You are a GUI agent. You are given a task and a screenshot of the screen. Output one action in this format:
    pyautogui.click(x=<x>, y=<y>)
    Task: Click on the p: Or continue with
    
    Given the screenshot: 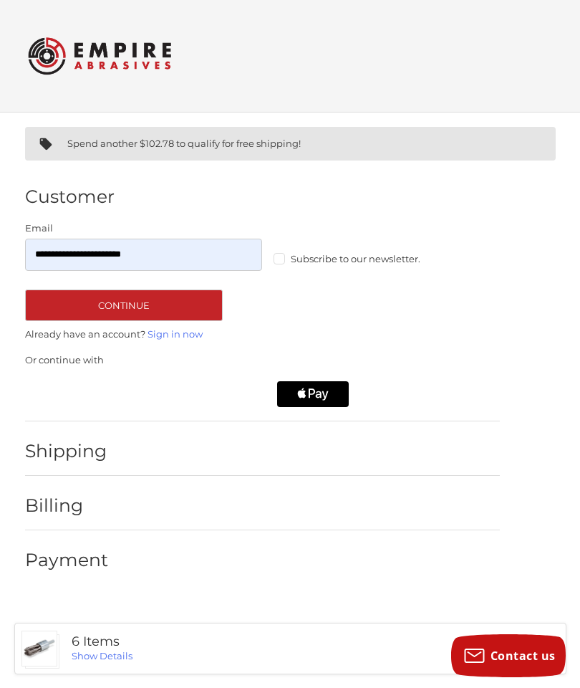 What is the action you would take?
    pyautogui.click(x=262, y=360)
    